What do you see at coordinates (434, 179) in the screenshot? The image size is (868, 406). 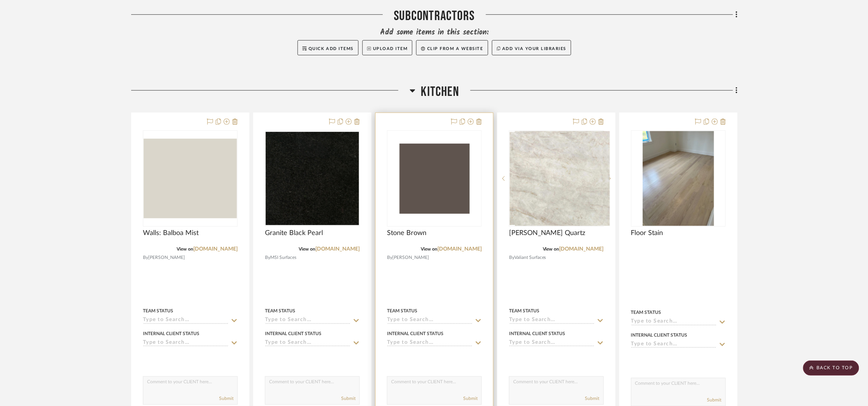 I see `img: Stone Brown` at bounding box center [434, 179].